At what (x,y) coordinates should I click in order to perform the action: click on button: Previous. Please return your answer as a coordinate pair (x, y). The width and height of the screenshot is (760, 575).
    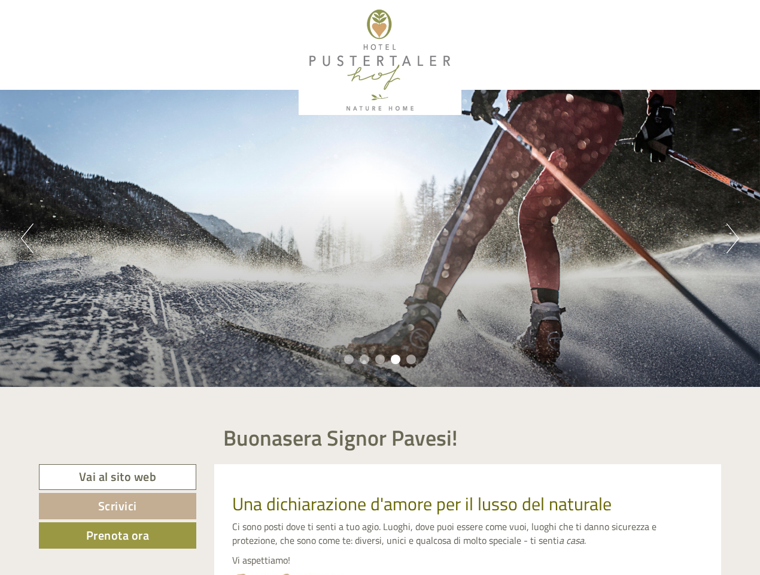
    Looking at the image, I should click on (27, 238).